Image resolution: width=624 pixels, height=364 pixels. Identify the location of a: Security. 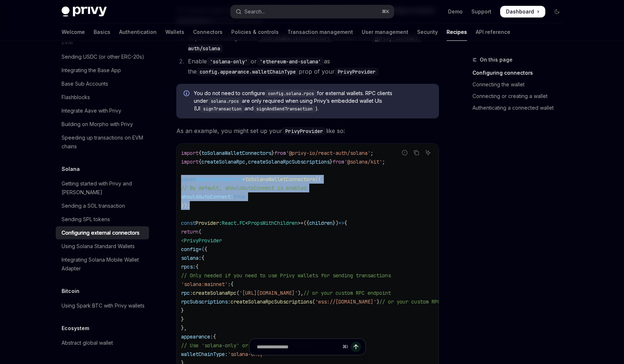
(427, 32).